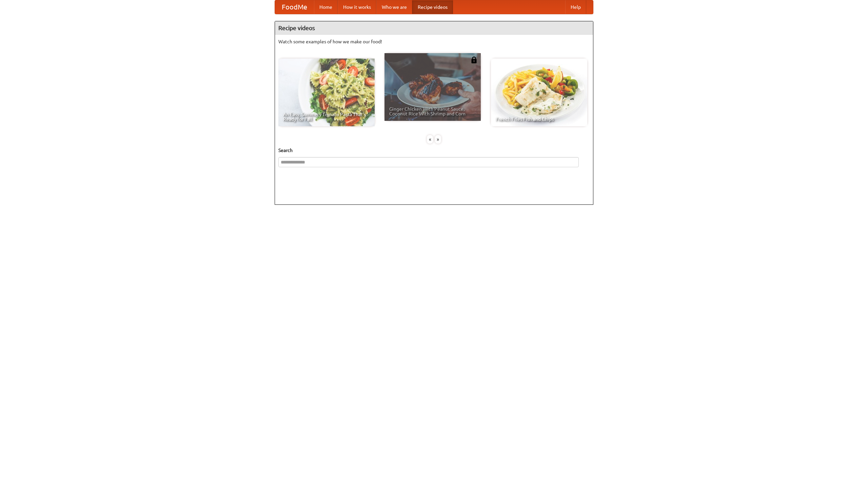 The image size is (868, 479). I want to click on a: How it works, so click(357, 7).